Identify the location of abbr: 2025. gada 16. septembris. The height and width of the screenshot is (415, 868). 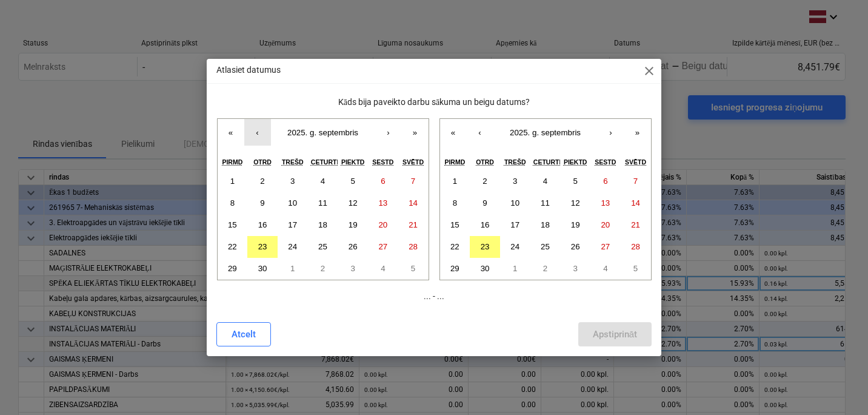
(485, 224).